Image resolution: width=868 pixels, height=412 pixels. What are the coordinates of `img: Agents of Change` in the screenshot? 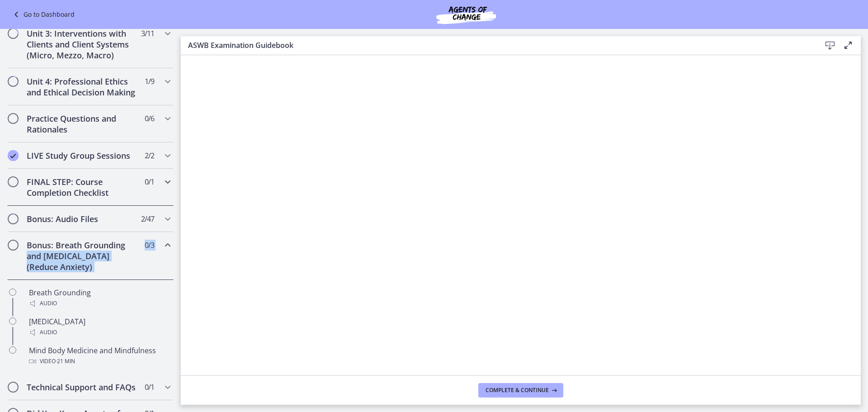 It's located at (466, 14).